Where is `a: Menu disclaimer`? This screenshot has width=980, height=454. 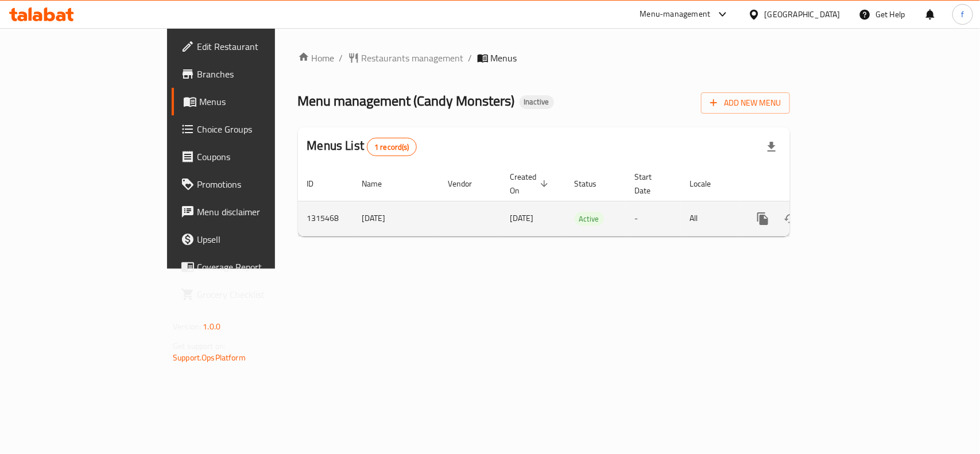
a: Menu disclaimer is located at coordinates (251, 212).